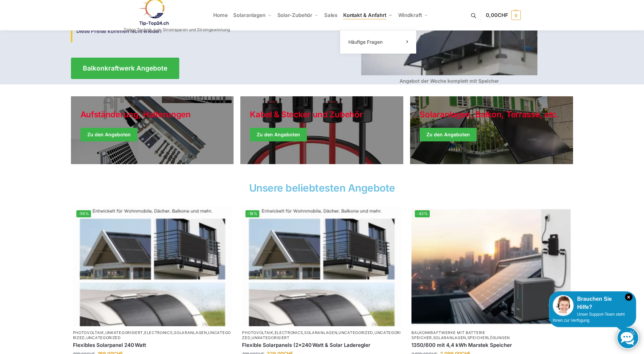  I want to click on span: Häufige Fragen, so click(365, 42).